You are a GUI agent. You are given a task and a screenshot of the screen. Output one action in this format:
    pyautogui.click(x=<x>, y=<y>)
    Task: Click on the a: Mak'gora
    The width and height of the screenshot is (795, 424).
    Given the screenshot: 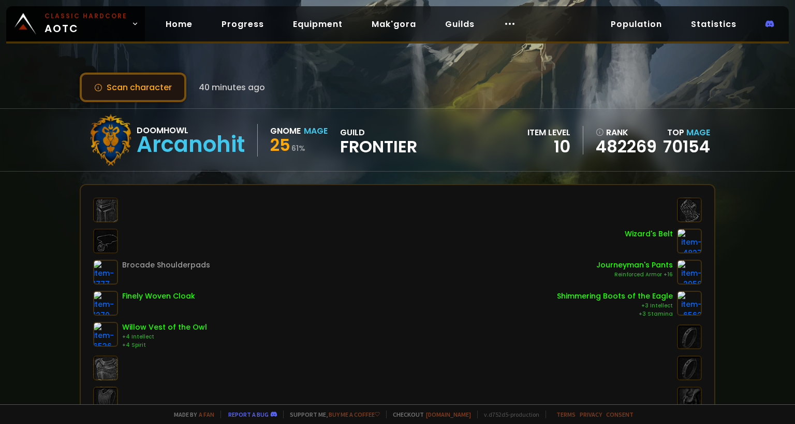 What is the action you would take?
    pyautogui.click(x=394, y=24)
    